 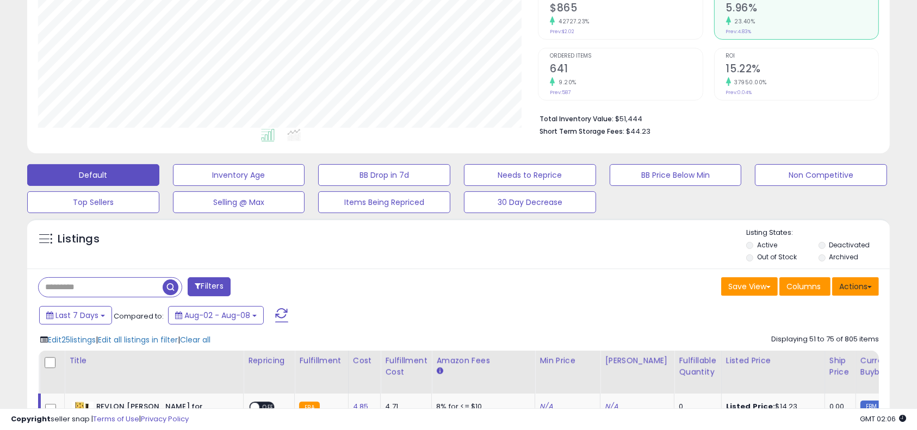 I want to click on div: Repricing, so click(x=269, y=360).